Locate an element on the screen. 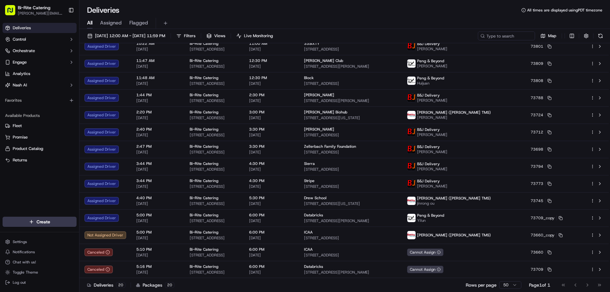 The height and width of the screenshot is (292, 610). button: Notifications is located at coordinates (39, 252).